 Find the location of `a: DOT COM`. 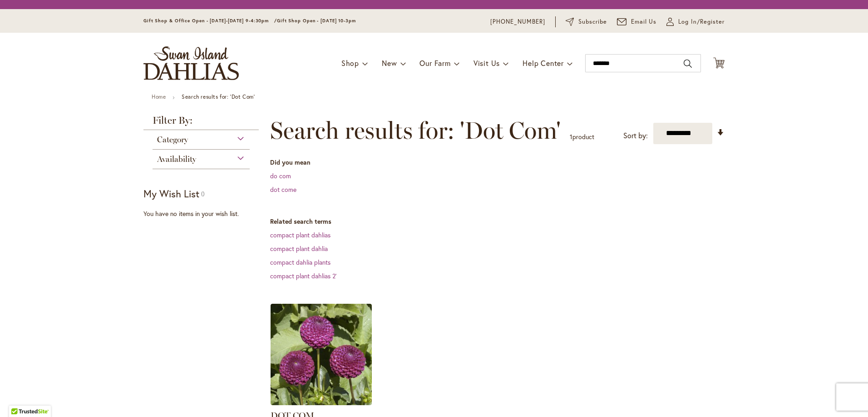

a: DOT COM is located at coordinates (321, 402).